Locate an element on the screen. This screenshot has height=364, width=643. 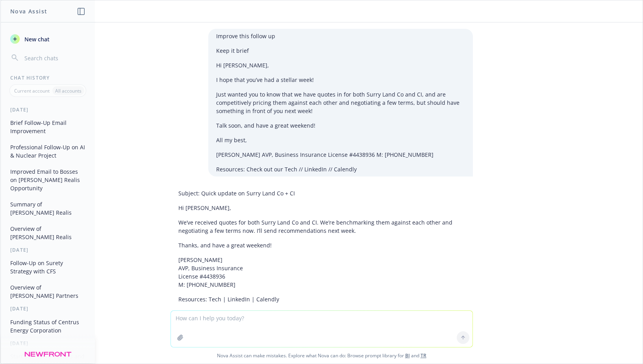
p: Resources: Tech | LinkedIn | Calendly is located at coordinates (322, 299).